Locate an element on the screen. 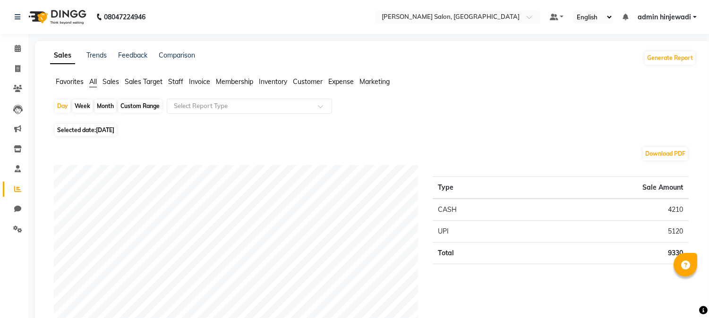 This screenshot has height=318, width=709. div: Day is located at coordinates (62, 106).